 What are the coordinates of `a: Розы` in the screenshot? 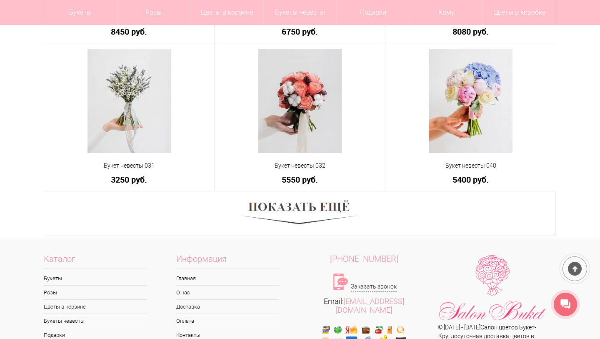 It's located at (95, 292).